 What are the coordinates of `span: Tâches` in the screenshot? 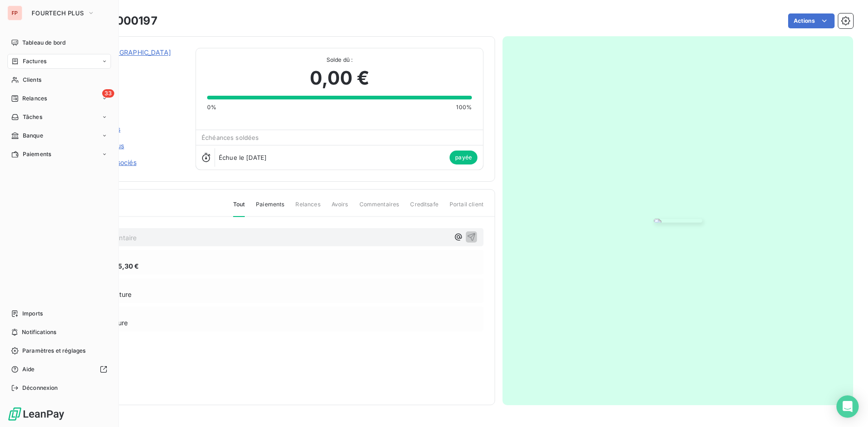 It's located at (33, 117).